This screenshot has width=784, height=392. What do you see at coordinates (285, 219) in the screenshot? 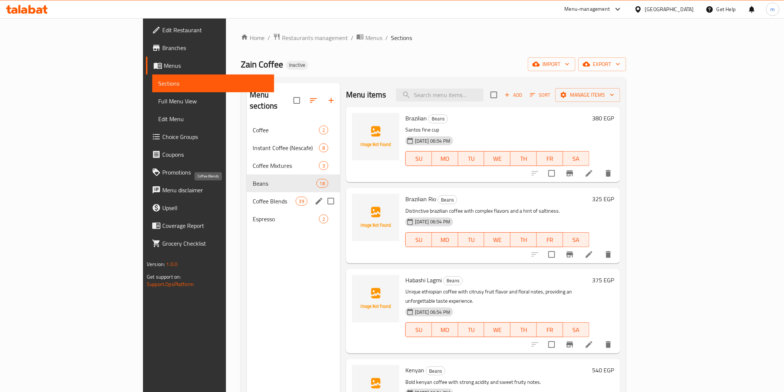
I see `div: Espresso` at bounding box center [285, 219].